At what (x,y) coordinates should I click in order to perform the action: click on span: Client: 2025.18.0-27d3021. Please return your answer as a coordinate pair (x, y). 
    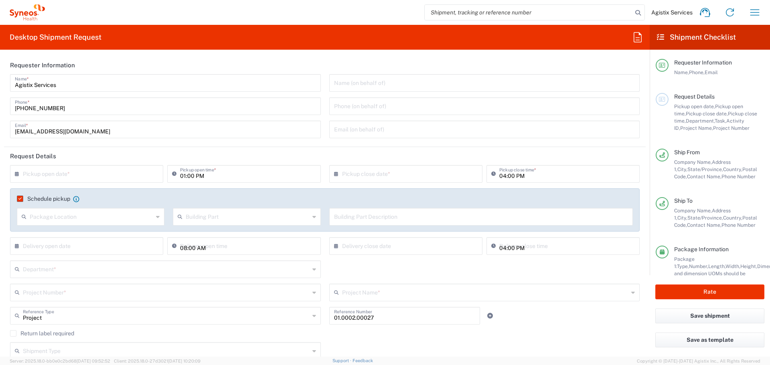
    Looking at the image, I should click on (157, 361).